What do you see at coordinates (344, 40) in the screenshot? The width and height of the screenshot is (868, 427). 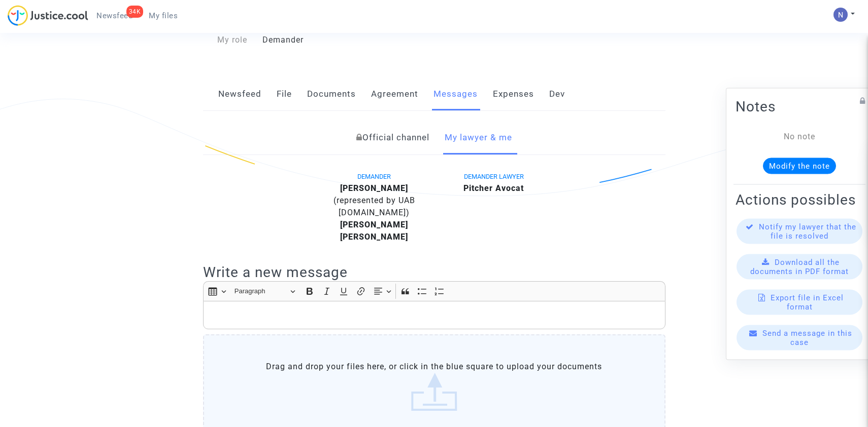 I see `div: Demander` at bounding box center [344, 40].